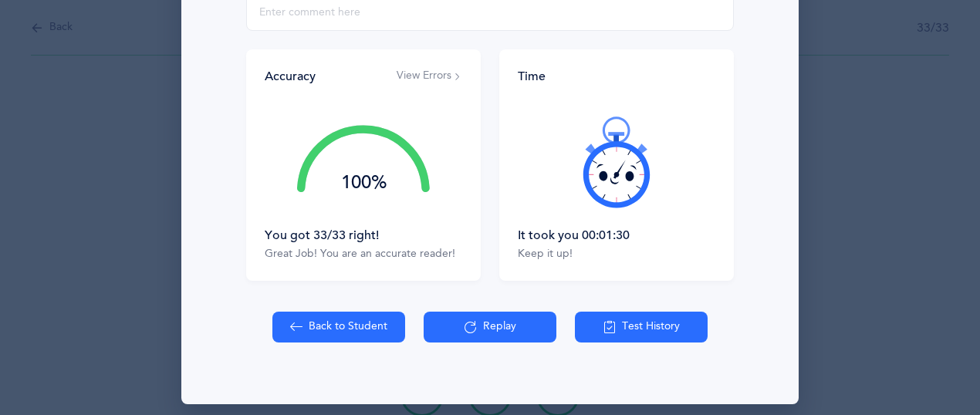 This screenshot has height=415, width=980. What do you see at coordinates (339, 327) in the screenshot?
I see `button: Back to Student` at bounding box center [339, 327].